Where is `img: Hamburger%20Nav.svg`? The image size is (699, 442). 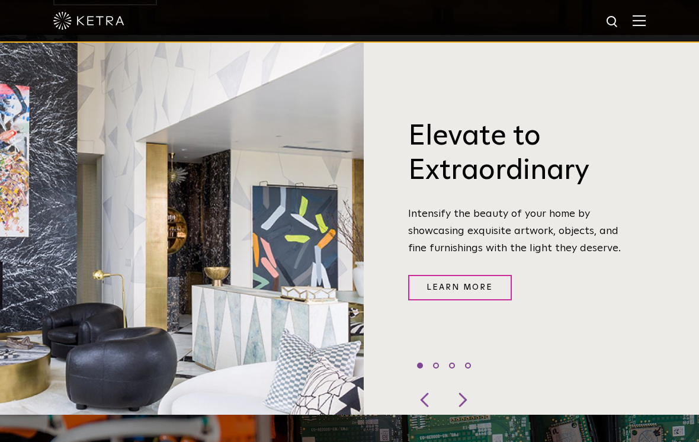 img: Hamburger%20Nav.svg is located at coordinates (639, 20).